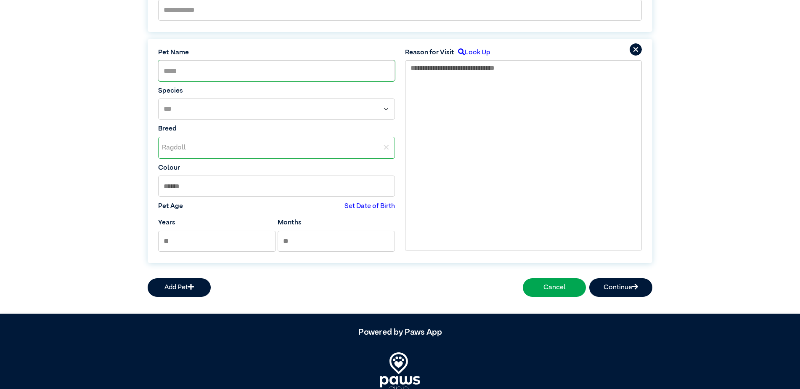 Image resolution: width=800 pixels, height=389 pixels. Describe the element at coordinates (554, 287) in the screenshot. I see `button: Cancel` at that location.